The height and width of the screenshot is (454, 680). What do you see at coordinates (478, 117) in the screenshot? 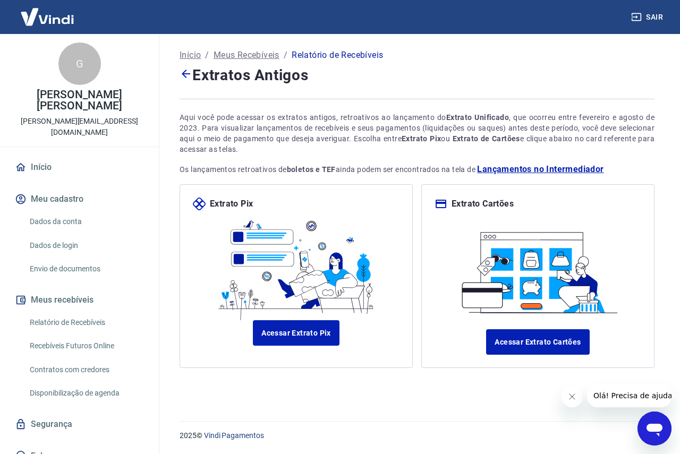
I see `strong: Extrato Unificado` at bounding box center [478, 117].